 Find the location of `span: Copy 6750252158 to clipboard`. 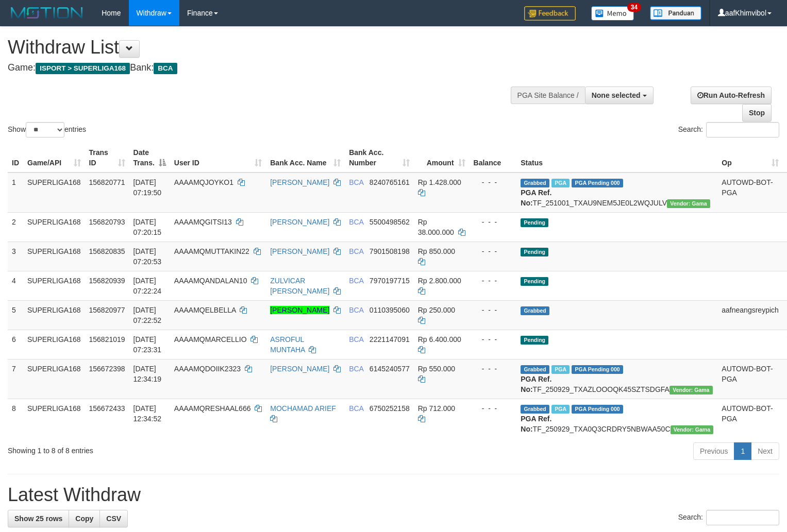

span: Copy 6750252158 to clipboard is located at coordinates (389, 409).